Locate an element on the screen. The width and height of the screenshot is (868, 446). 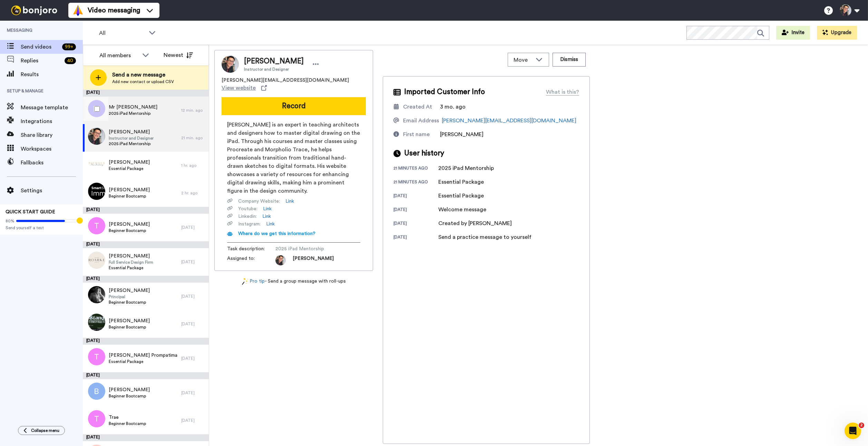
span: 3 mo. ago is located at coordinates (453, 107).